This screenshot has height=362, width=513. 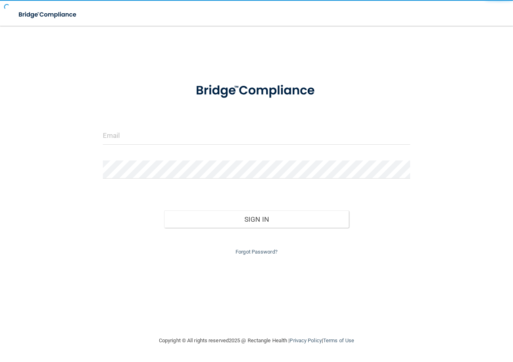 I want to click on a: Terms of Use, so click(x=338, y=340).